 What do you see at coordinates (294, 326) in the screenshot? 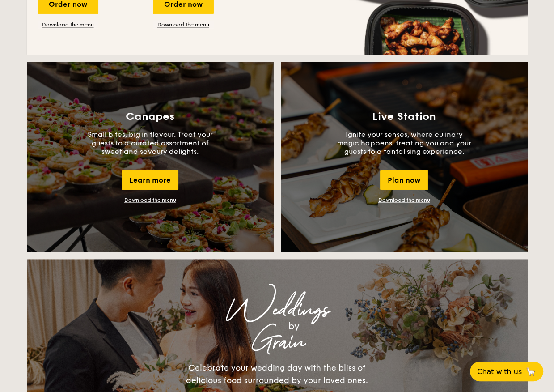
I see `div: by` at bounding box center [294, 326].